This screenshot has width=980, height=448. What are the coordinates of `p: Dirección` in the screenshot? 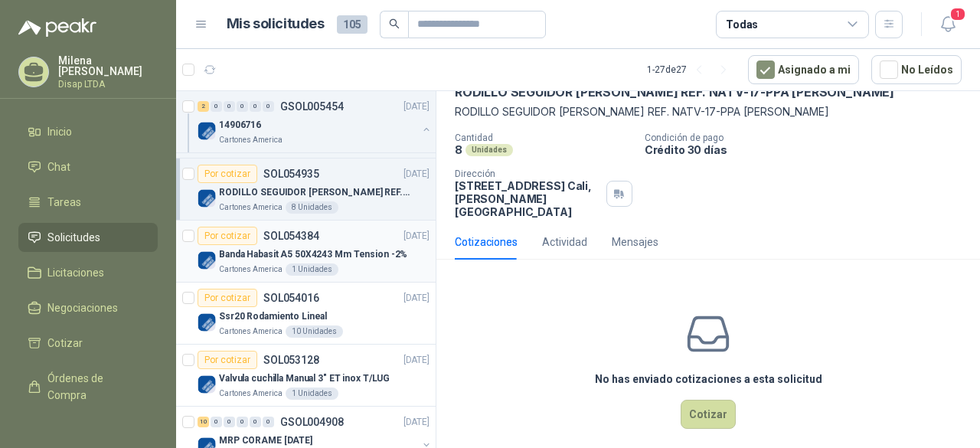 It's located at (528, 174).